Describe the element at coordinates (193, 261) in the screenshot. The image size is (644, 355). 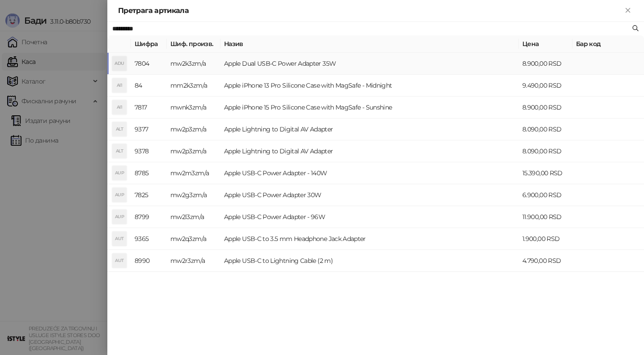
I see `td: mw2r3zm/a` at that location.